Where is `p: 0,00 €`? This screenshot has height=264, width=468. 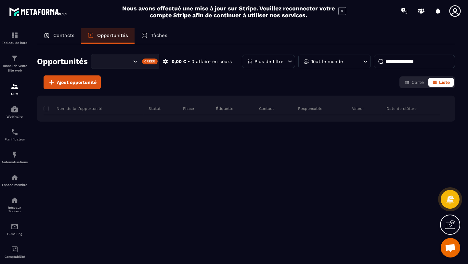 p: 0,00 € is located at coordinates (179, 61).